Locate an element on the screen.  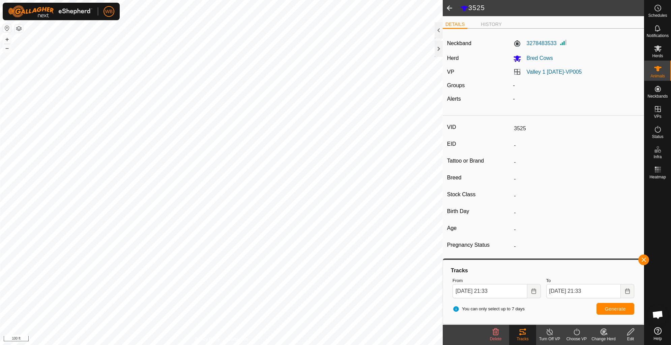
label: Neckband is located at coordinates (459, 43).